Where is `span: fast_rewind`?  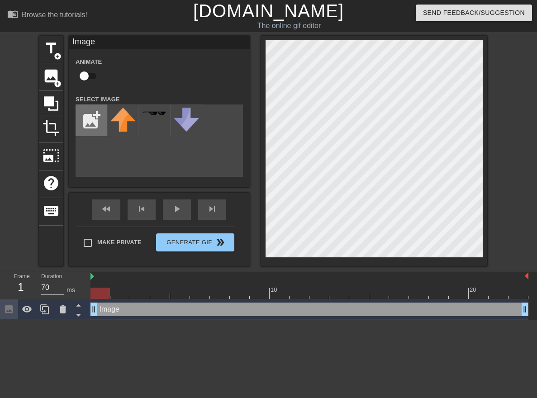 span: fast_rewind is located at coordinates (106, 209).